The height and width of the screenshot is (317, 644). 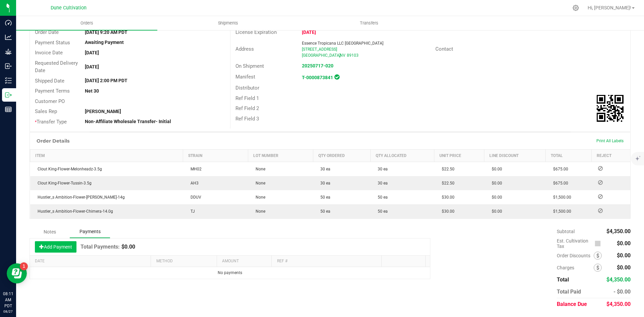 What do you see at coordinates (4, 4) in the screenshot?
I see `span: 1` at bounding box center [4, 4].